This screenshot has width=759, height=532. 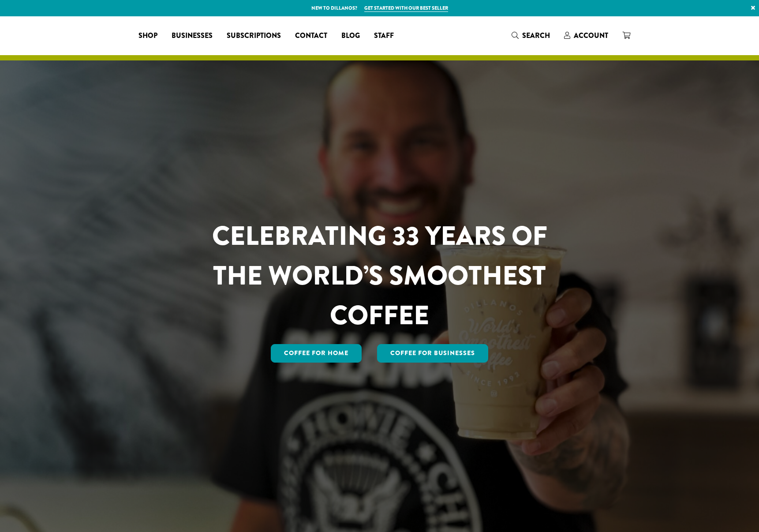 What do you see at coordinates (311, 35) in the screenshot?
I see `span: Contact` at bounding box center [311, 35].